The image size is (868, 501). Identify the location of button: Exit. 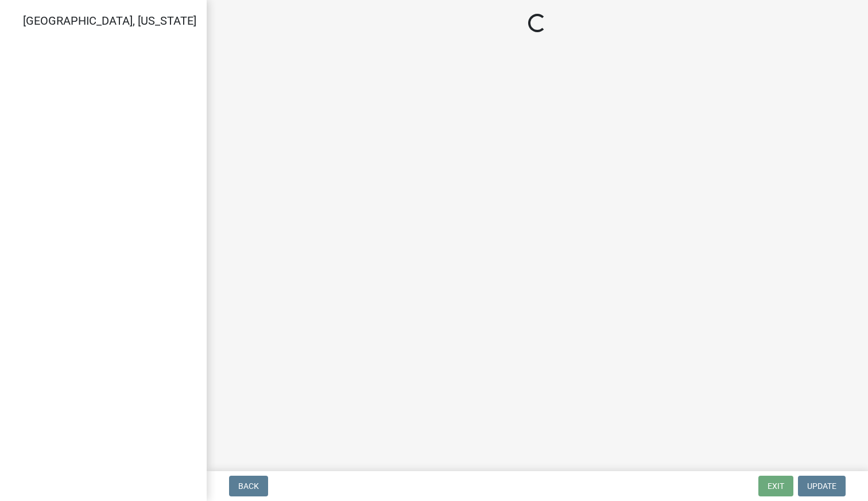
(775, 485).